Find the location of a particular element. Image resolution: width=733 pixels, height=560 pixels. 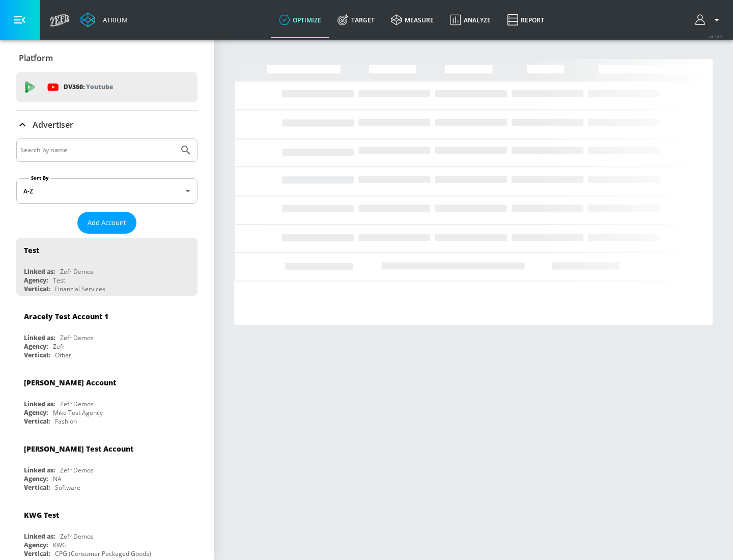

a: Target is located at coordinates (356, 20).